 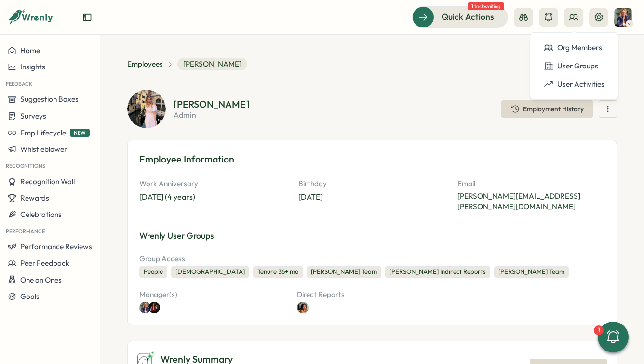 What do you see at coordinates (574, 66) in the screenshot?
I see `div: User Groups` at bounding box center [574, 66].